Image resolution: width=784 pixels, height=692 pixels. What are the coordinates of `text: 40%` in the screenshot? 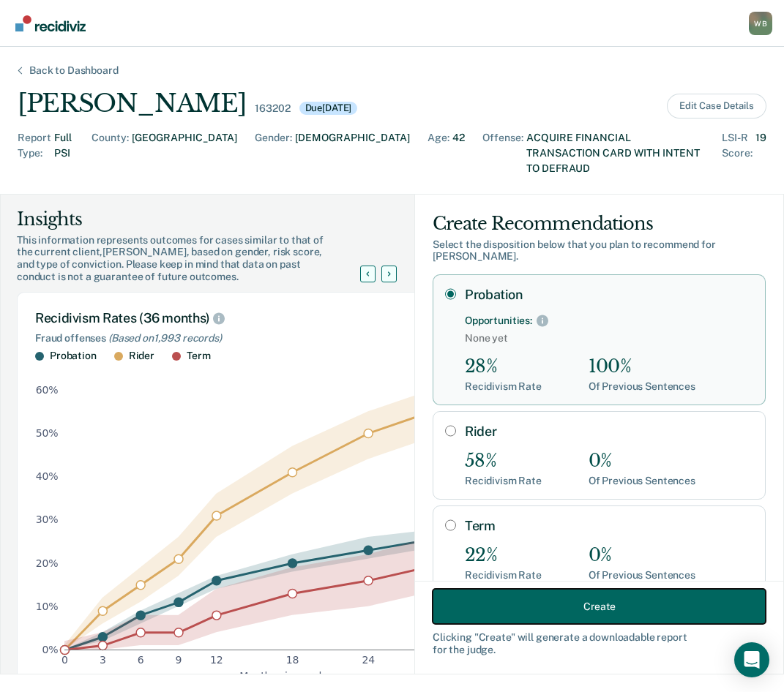 It's located at (47, 476).